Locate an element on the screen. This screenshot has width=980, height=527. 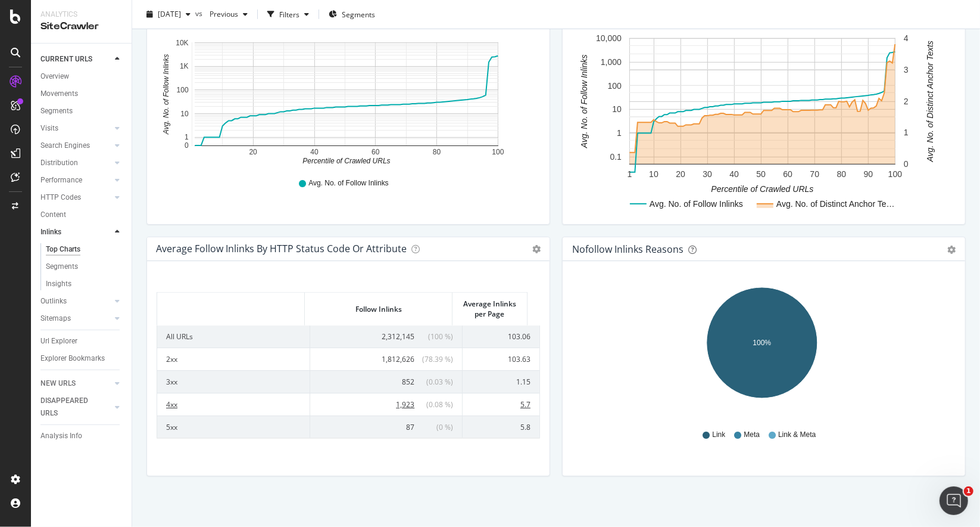
th: Follow Inlinks is located at coordinates (378, 309).